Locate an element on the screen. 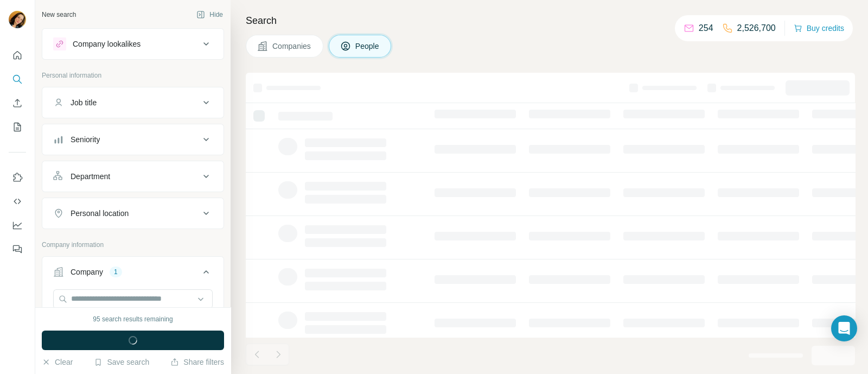  img: Avatar is located at coordinates (17, 19).